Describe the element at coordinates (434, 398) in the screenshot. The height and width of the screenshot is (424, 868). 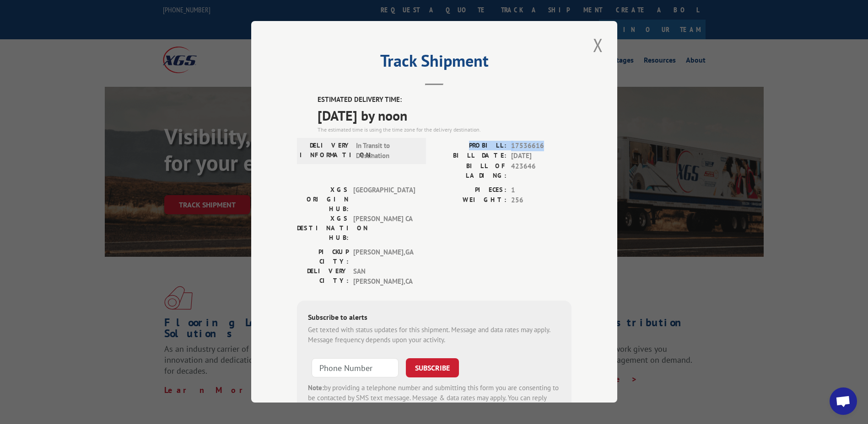
I see `div: by providing a telephone number and submitting this form you are consenting to be contacted by SM...` at that location.